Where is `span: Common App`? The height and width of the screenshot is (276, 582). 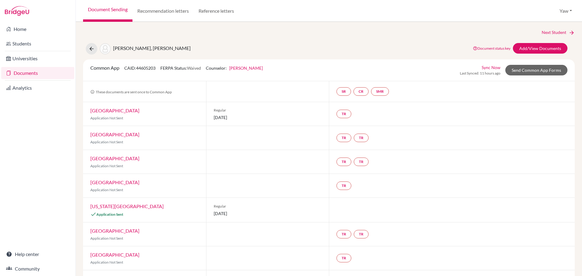
span: Common App is located at coordinates (105, 68).